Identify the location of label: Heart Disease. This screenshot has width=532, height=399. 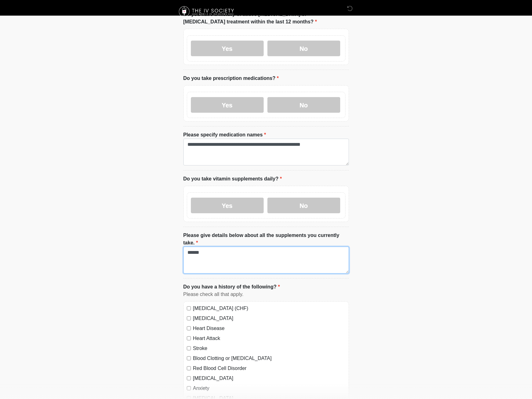
(269, 329).